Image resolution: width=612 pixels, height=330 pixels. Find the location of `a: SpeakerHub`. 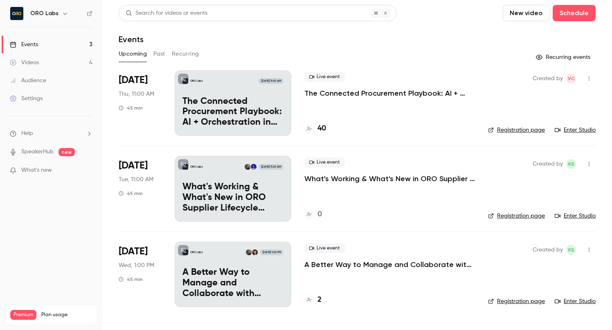

a: SpeakerHub is located at coordinates (37, 152).